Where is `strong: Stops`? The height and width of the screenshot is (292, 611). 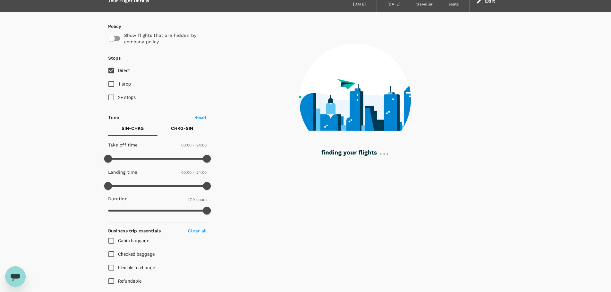
strong: Stops is located at coordinates (115, 58).